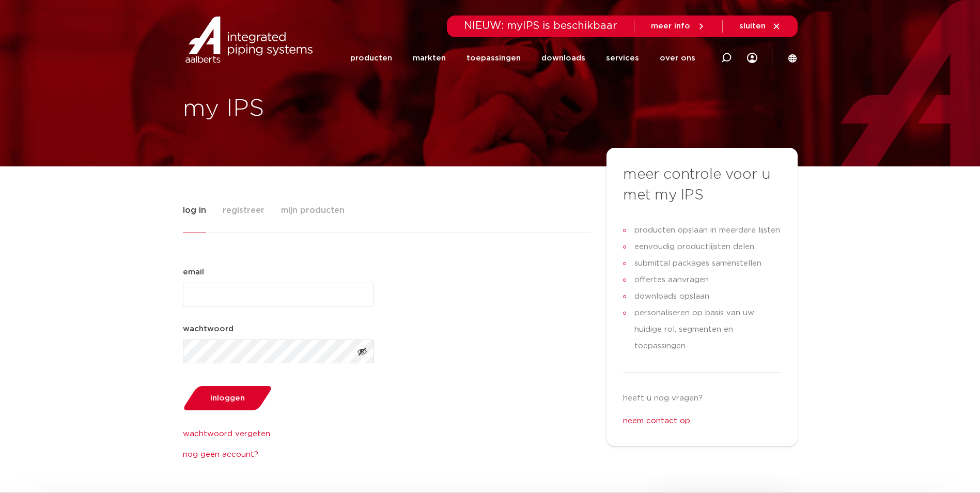  What do you see at coordinates (194, 210) in the screenshot?
I see `span: log in` at bounding box center [194, 210].